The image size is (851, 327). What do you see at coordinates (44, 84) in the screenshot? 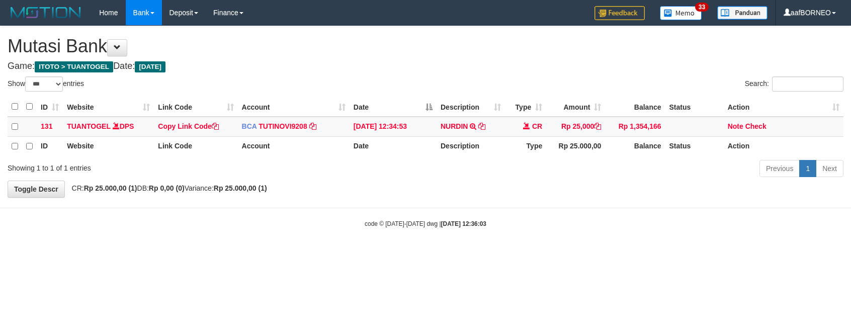
I see `select: Showentries` at bounding box center [44, 84].